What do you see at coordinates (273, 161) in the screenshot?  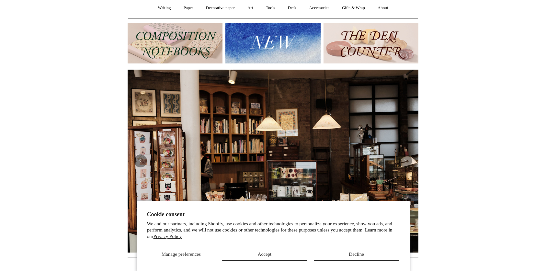 I see `img: 20250131 INSIDE OF THE SHOP.jpg__PID:b9484a69-a10a-4bde-9e8d-1408d3d5e6ad` at bounding box center [273, 161].